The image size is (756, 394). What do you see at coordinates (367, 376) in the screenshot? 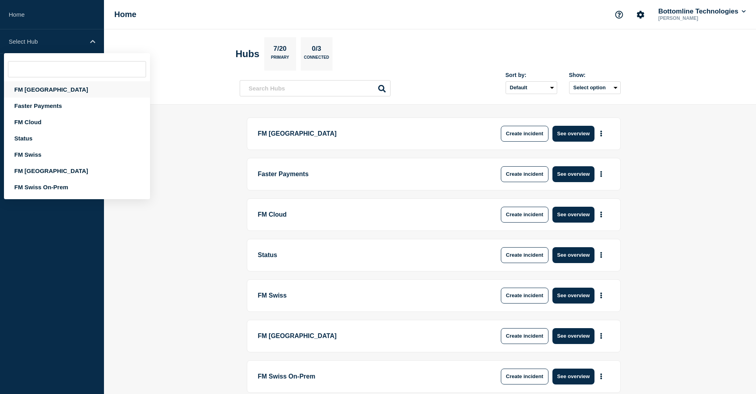
I see `p: FM Swiss On-Prem` at bounding box center [367, 376].